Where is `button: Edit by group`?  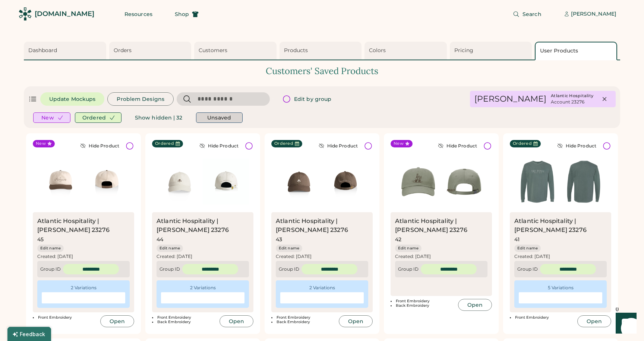 button: Edit by group is located at coordinates (308, 99).